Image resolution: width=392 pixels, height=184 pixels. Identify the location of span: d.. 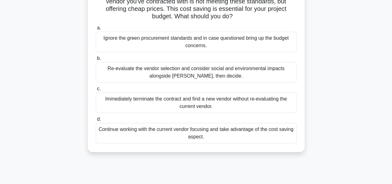
(99, 119).